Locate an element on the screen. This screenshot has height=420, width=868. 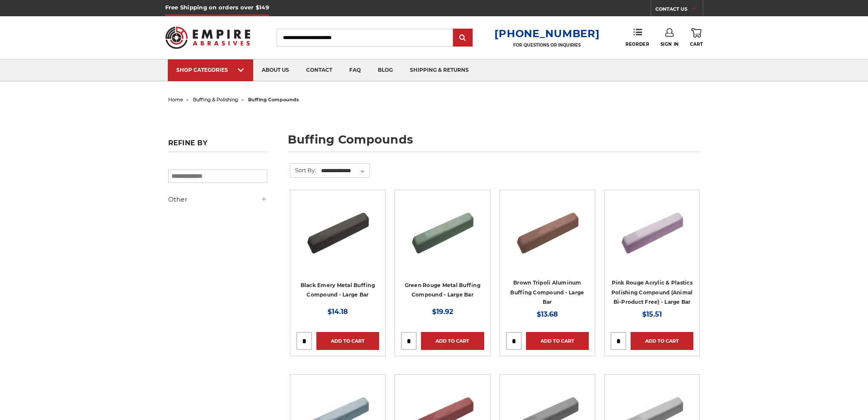
span: Reorder is located at coordinates (638, 44).